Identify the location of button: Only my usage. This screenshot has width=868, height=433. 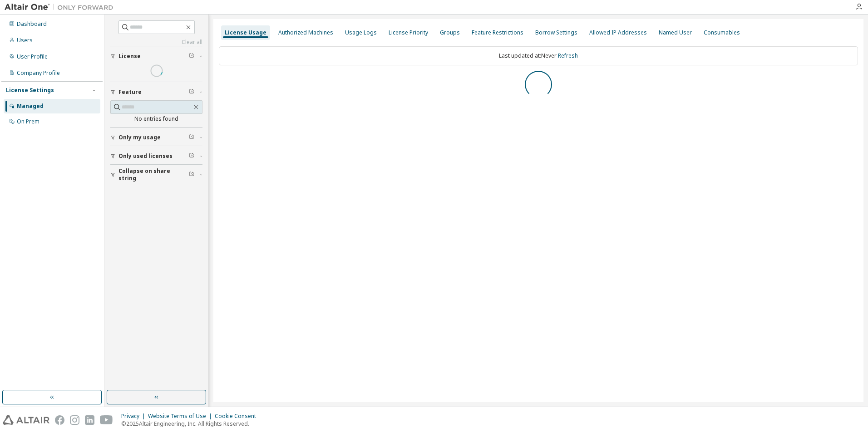
(156, 137).